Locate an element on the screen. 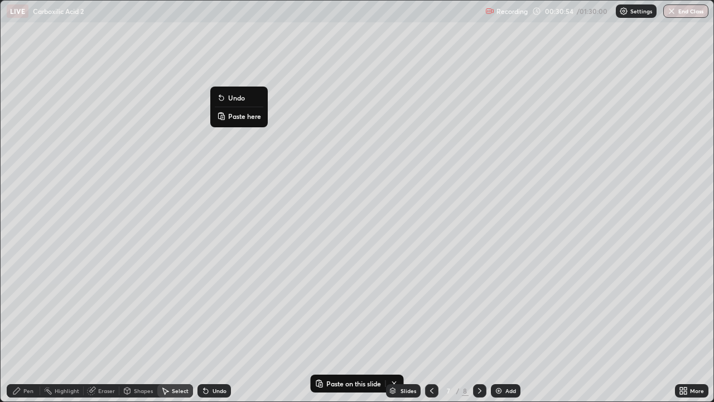  div: 7 is located at coordinates (448, 390).